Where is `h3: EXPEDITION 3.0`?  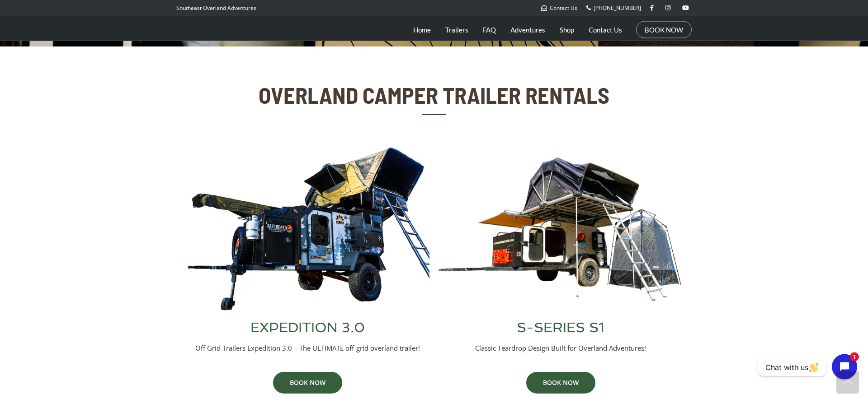 h3: EXPEDITION 3.0 is located at coordinates (308, 328).